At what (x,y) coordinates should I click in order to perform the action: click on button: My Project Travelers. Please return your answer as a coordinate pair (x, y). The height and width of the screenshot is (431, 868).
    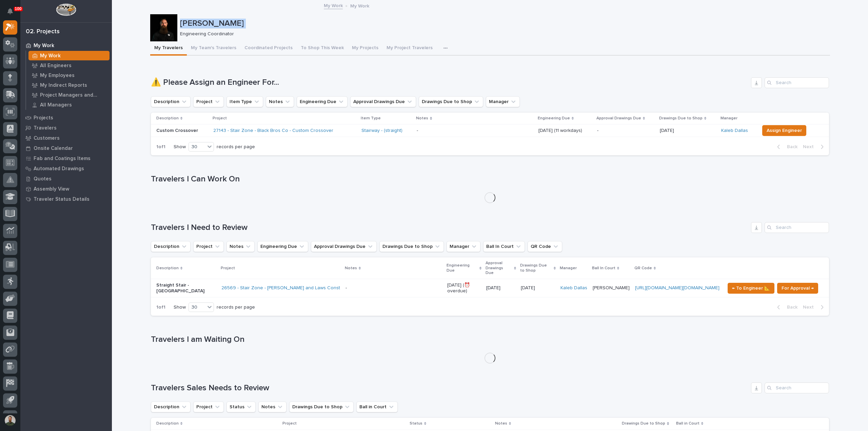
    Looking at the image, I should click on (410, 49).